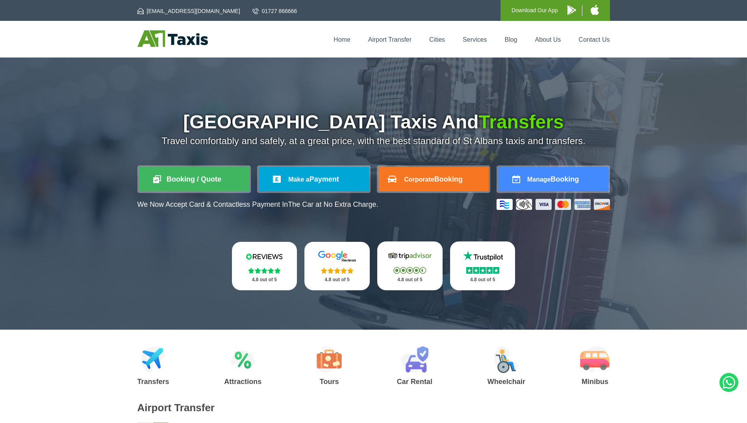  What do you see at coordinates (265, 266) in the screenshot?
I see `a: Reviews.io Stars 4.8 out of 5` at bounding box center [265, 266].